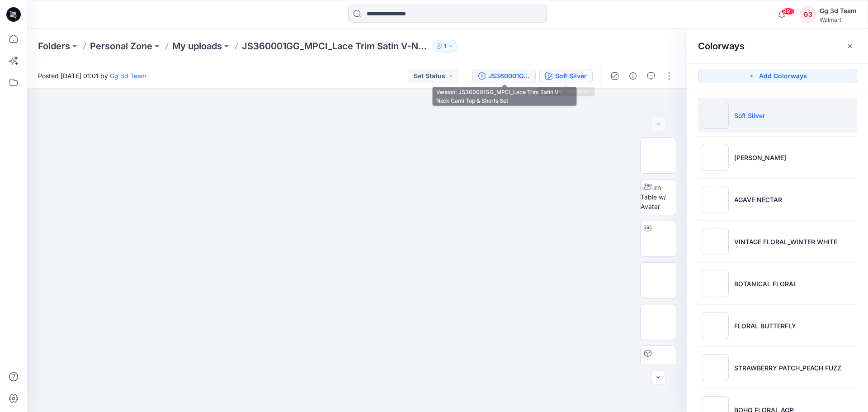 Image resolution: width=868 pixels, height=412 pixels. Describe the element at coordinates (715, 158) in the screenshot. I see `img: BERRY MAUVE` at that location.